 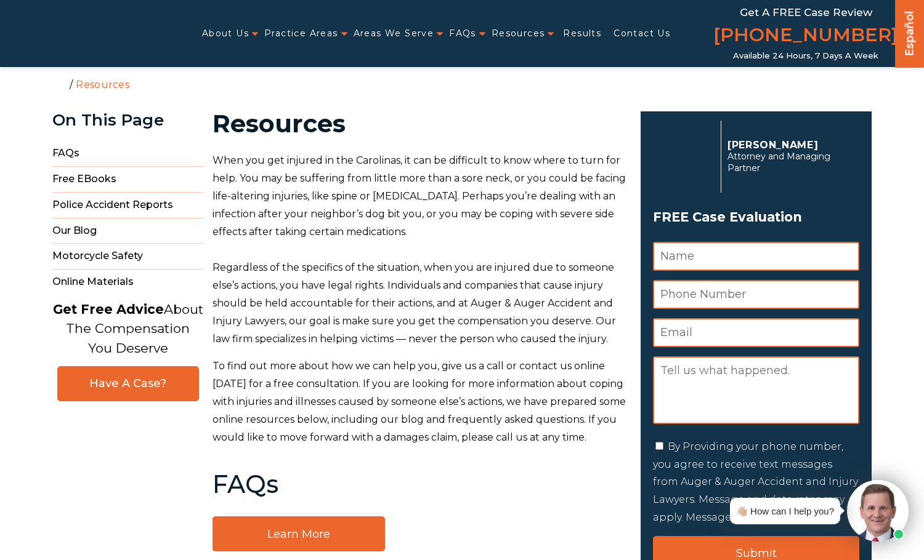 What do you see at coordinates (128, 384) in the screenshot?
I see `span: Have A Case?` at bounding box center [128, 384].